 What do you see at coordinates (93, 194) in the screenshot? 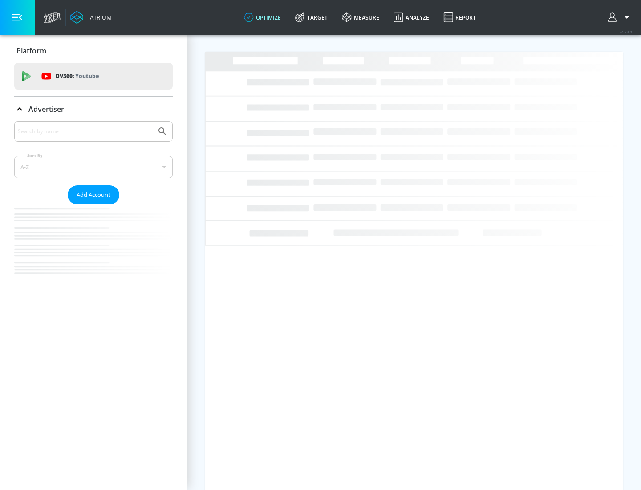
I see `span: Add Account` at bounding box center [93, 194].